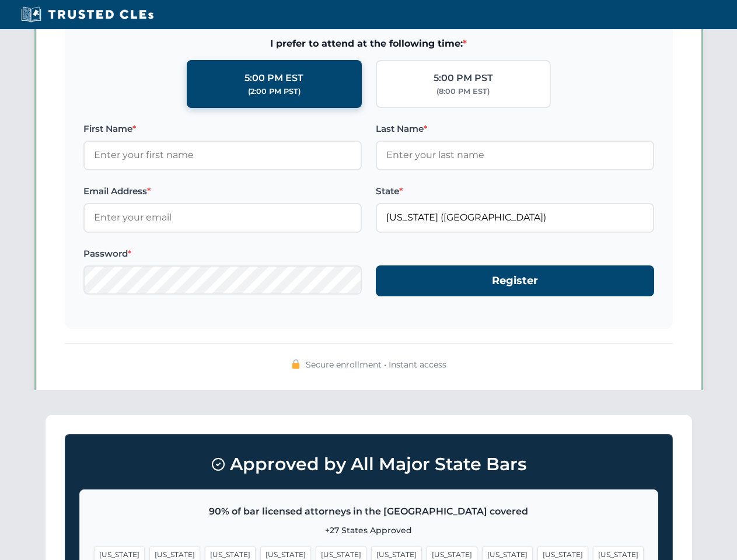 The width and height of the screenshot is (737, 560). What do you see at coordinates (274, 91) in the screenshot?
I see `div: (2:00 PM PST)` at bounding box center [274, 91].